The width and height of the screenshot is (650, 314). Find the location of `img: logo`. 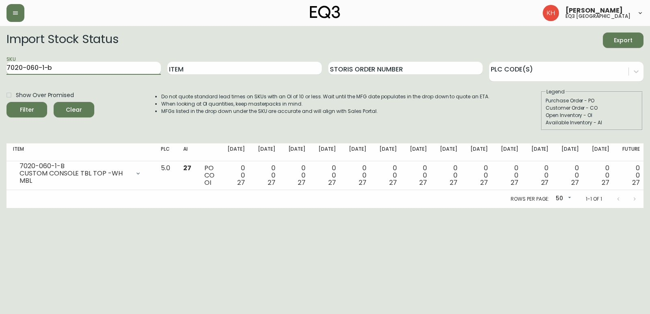

img: logo is located at coordinates (325, 12).